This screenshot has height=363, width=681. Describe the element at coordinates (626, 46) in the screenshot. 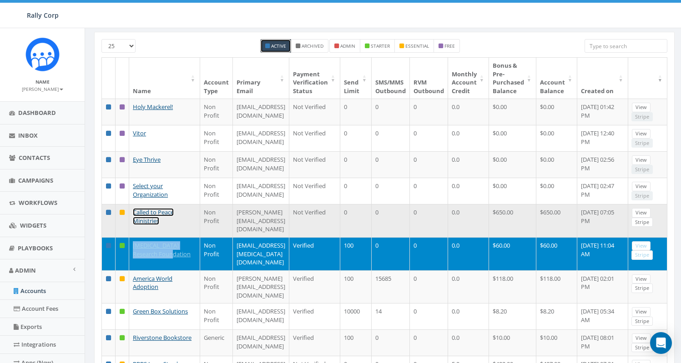

I see `input: Type to search` at that location.